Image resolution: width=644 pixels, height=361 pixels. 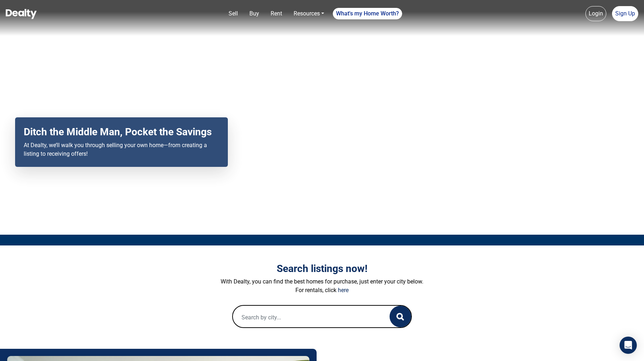 What do you see at coordinates (233, 13) in the screenshot?
I see `a: Sell` at bounding box center [233, 13].